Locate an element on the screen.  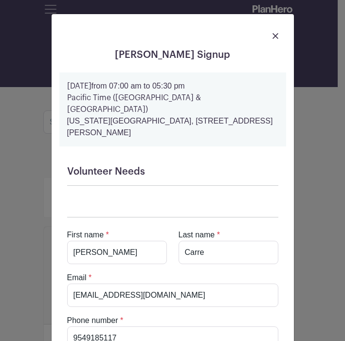
img: close_button-5f87c8562297e5c2d7936805f587ecaba9071eb48480494691a3f1689db116b3.svg is located at coordinates (276, 36).